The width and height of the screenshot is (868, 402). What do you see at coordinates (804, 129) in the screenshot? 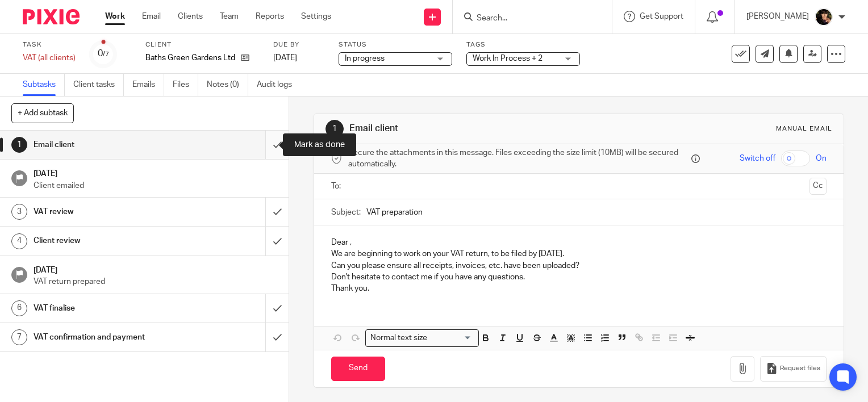
I see `div: Manual email` at bounding box center [804, 129].